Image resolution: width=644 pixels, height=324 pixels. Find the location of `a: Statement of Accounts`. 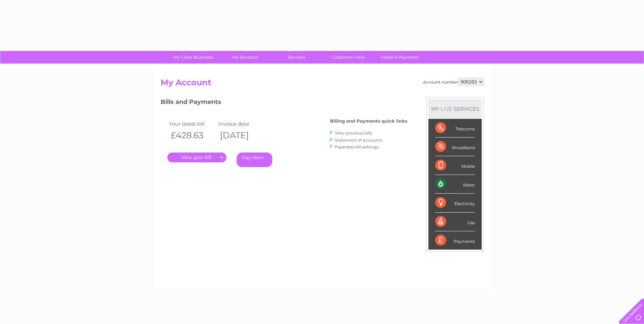

a: Statement of Accounts is located at coordinates (359, 140).